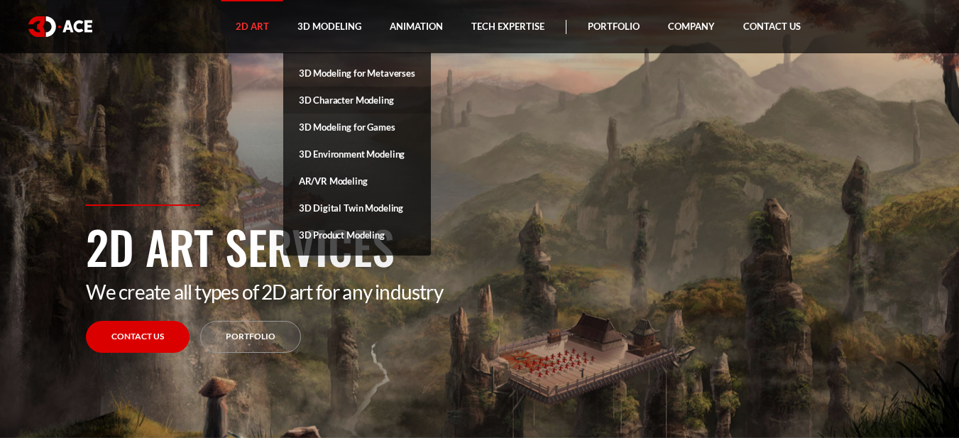 Image resolution: width=959 pixels, height=438 pixels. What do you see at coordinates (138, 337) in the screenshot?
I see `a: Contact Us` at bounding box center [138, 337].